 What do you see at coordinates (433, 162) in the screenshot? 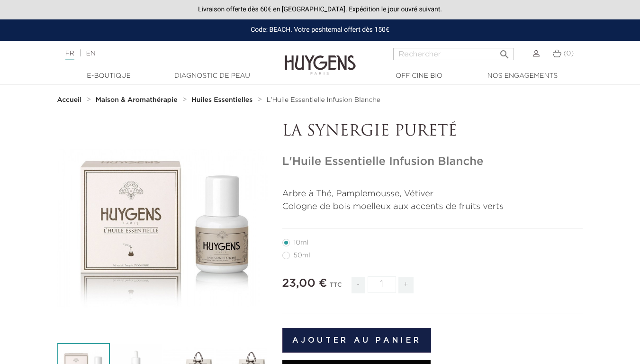
I see `h1: L'Huile Essentielle Infusion Blanche` at bounding box center [433, 162].